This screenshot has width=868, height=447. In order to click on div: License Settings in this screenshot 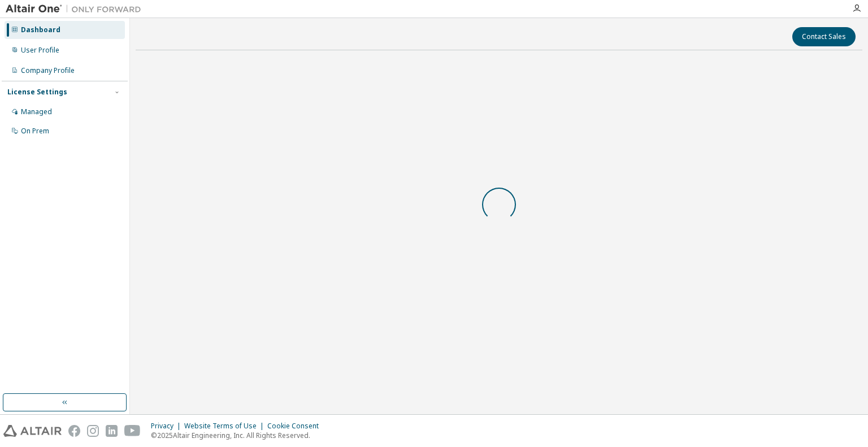, I will do `click(38, 92)`.